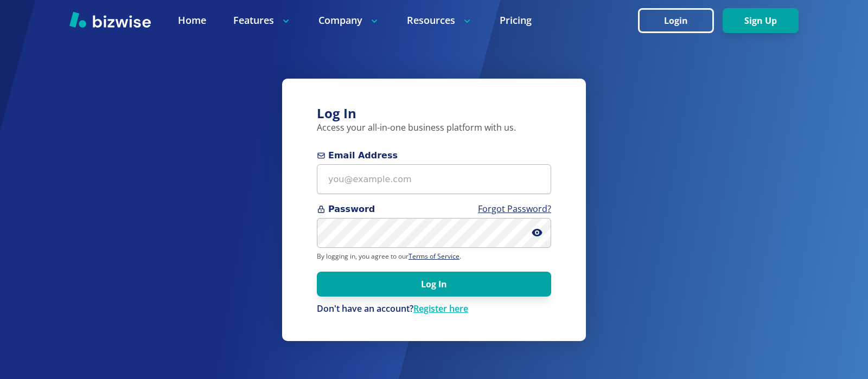 This screenshot has width=868, height=379. I want to click on p: Don't have an account?, so click(434, 309).